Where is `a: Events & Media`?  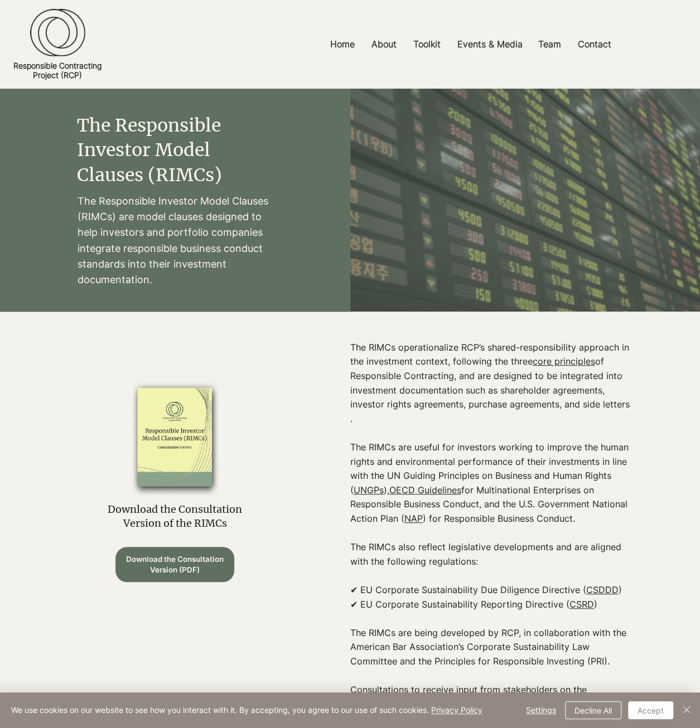
a: Events & Media is located at coordinates (489, 44).